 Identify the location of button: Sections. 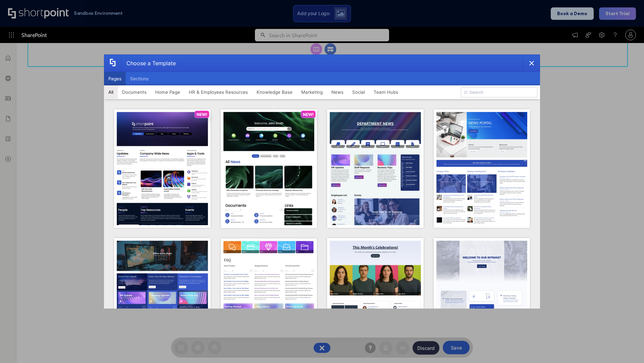
(139, 79).